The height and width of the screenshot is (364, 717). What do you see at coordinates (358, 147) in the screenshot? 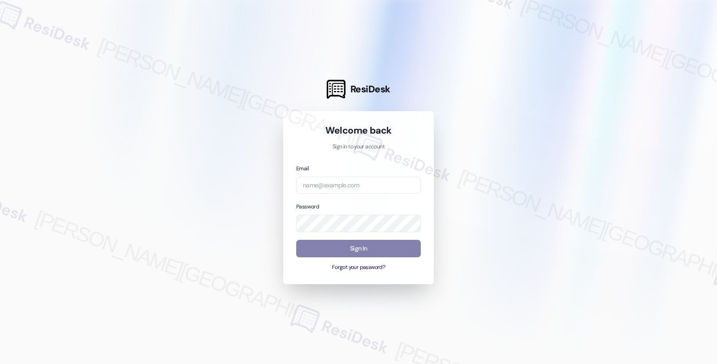
I see `p: Sign in to your account` at bounding box center [358, 147].